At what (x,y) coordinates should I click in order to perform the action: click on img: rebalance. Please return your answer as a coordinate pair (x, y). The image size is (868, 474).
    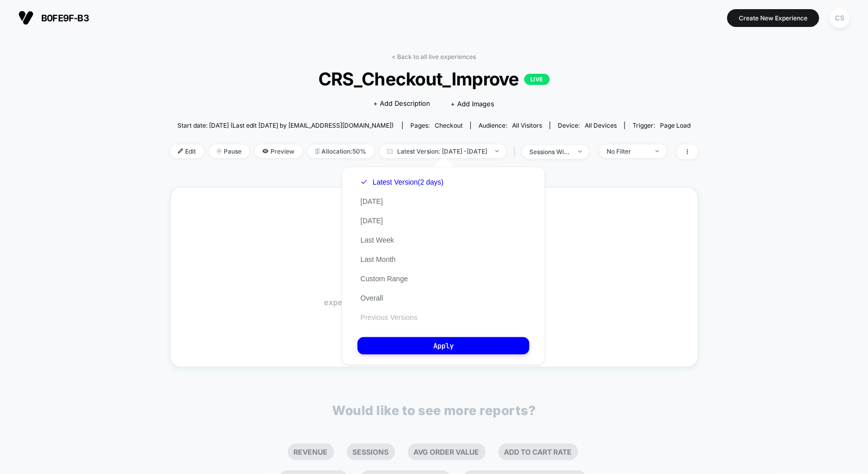
    Looking at the image, I should click on (317, 151).